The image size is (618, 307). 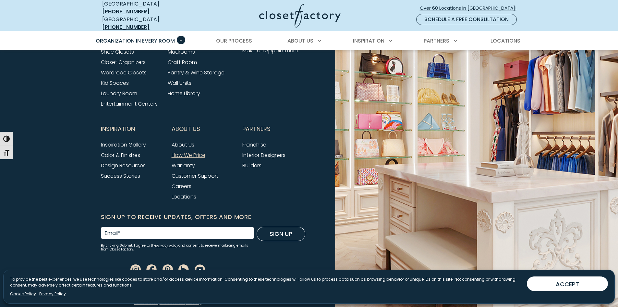 I want to click on span: Our Process, so click(x=234, y=41).